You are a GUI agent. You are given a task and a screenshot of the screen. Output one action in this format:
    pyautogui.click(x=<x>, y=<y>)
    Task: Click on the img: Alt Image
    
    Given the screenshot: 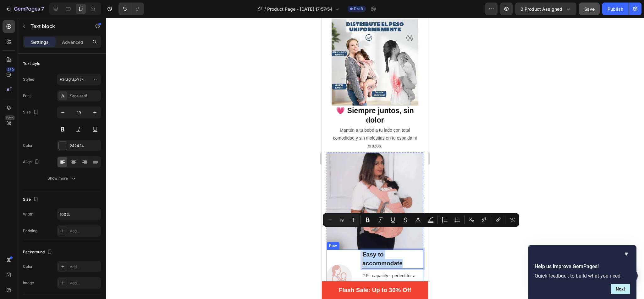 What is the action you would take?
    pyautogui.click(x=17, y=259)
    